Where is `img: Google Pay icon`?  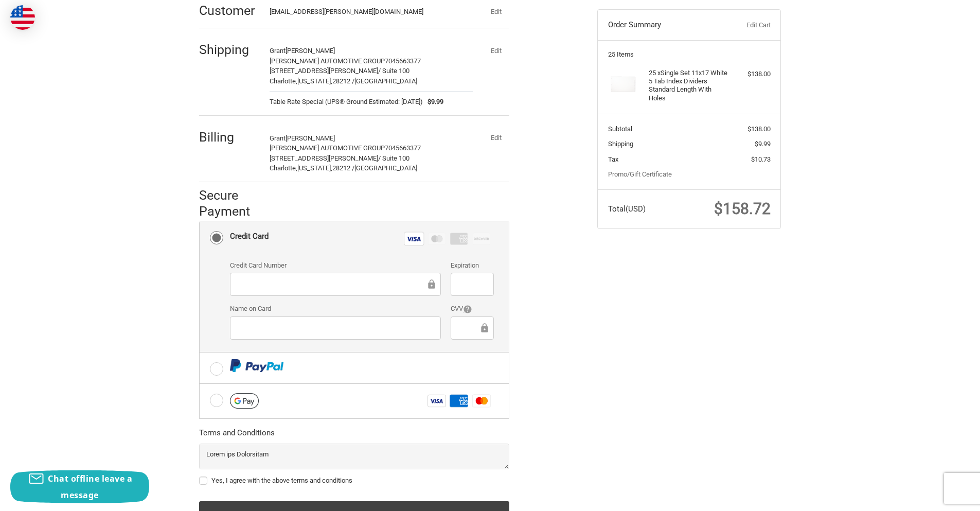
img: Google Pay icon is located at coordinates (245, 400).